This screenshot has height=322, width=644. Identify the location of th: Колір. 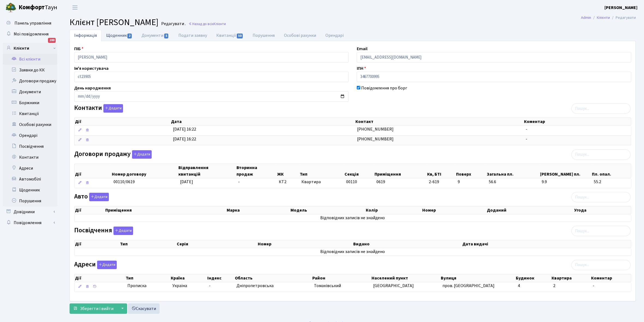
(394, 210).